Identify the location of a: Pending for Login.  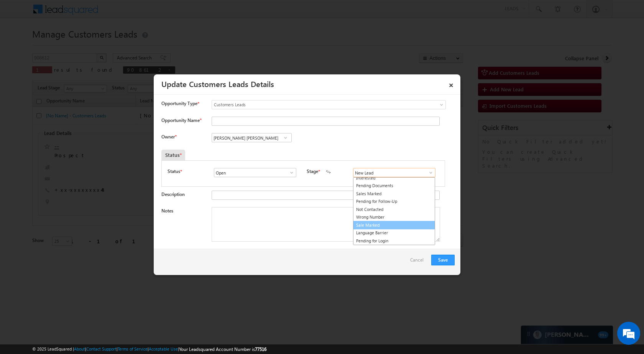
(394, 241).